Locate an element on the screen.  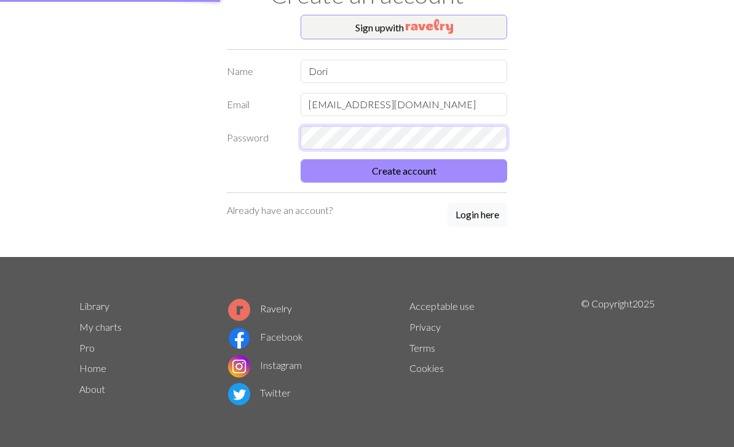
button: Create account is located at coordinates (404, 171).